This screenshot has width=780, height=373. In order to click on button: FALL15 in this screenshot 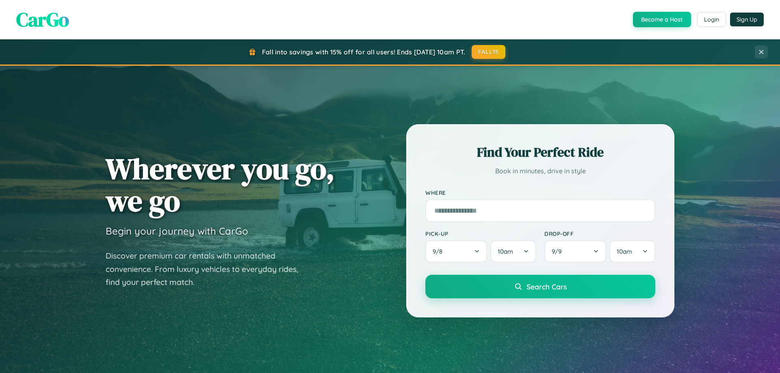, I will do `click(489, 52)`.